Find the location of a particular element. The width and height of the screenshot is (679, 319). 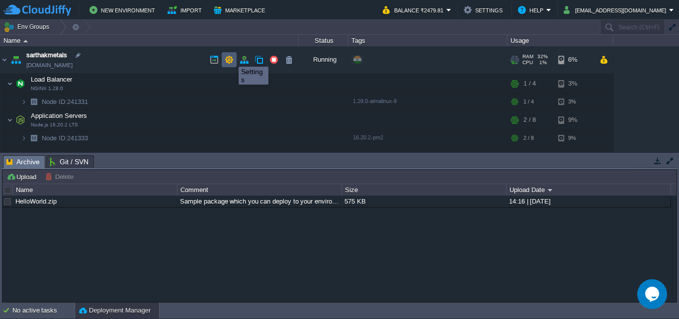

button: Import is located at coordinates (186, 10).